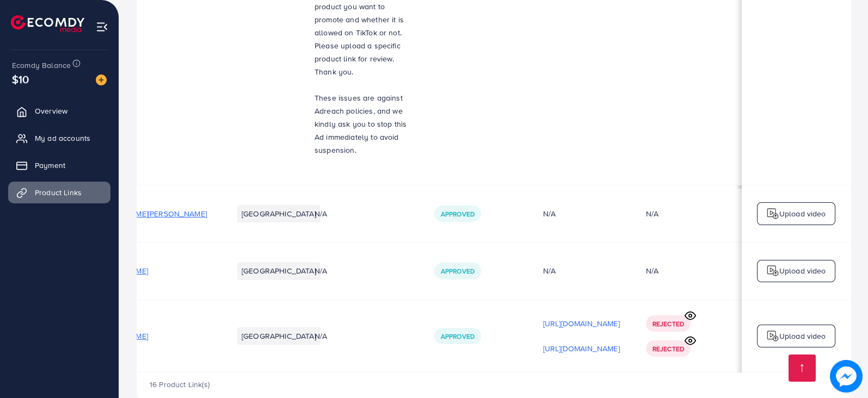  Describe the element at coordinates (50, 166) in the screenshot. I see `span: Payment` at that location.